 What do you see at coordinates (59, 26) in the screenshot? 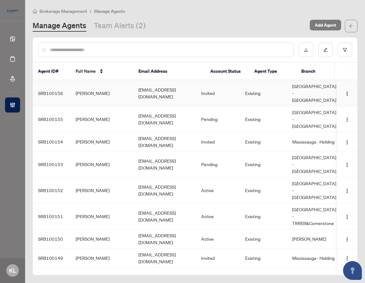
I see `a: Manage Agents` at bounding box center [59, 26].